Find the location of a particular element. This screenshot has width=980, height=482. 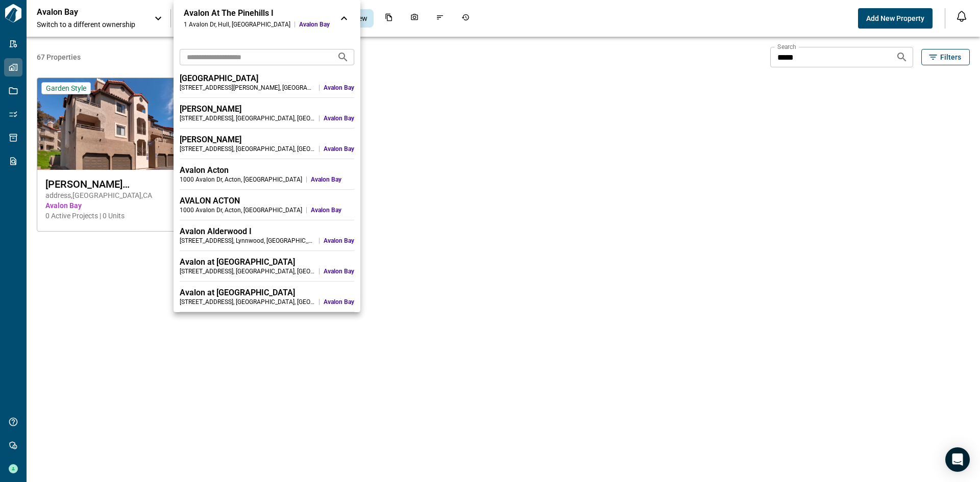

div: Avalon Alderwood I is located at coordinates (267, 231).